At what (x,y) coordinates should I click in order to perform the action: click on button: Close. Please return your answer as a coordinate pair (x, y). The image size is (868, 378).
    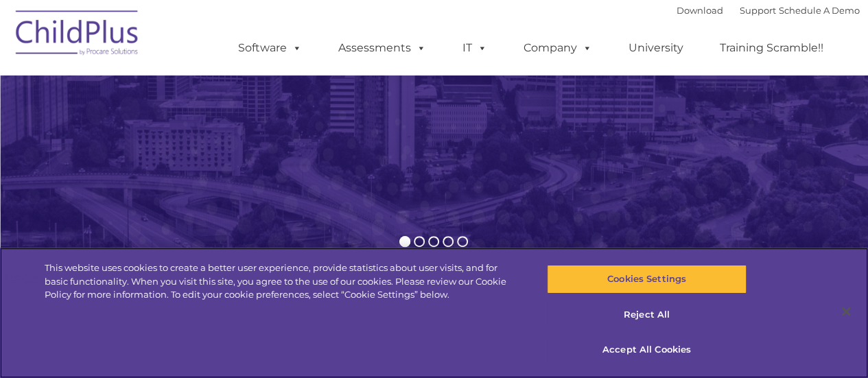
    Looking at the image, I should click on (846, 311).